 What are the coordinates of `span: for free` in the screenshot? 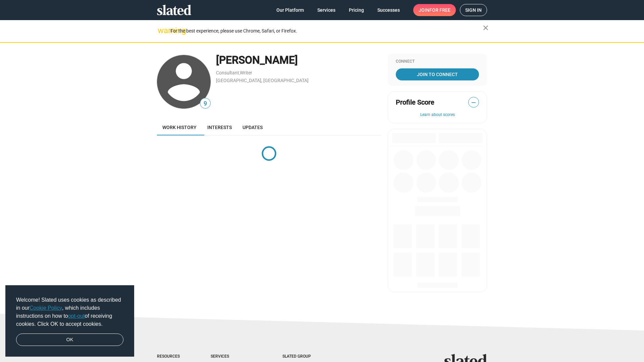 It's located at (440, 10).